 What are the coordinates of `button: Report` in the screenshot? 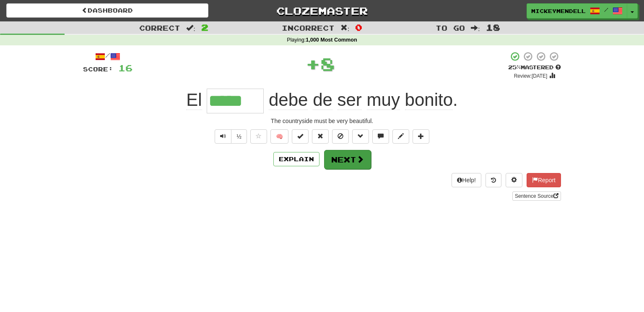 It's located at (544, 180).